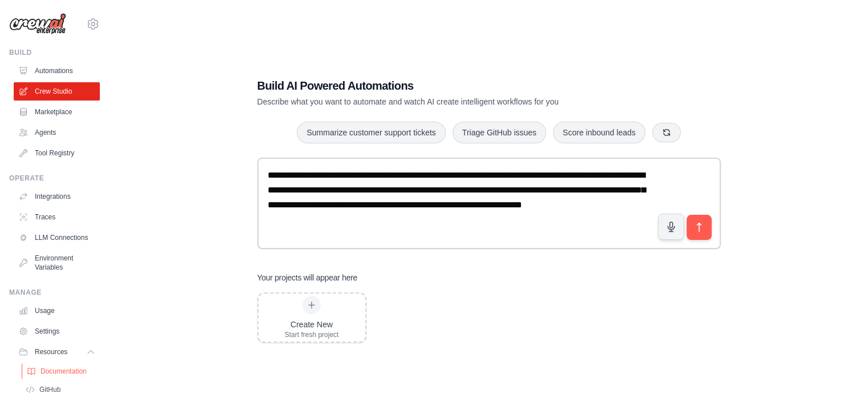 Image resolution: width=868 pixels, height=397 pixels. What do you see at coordinates (50, 390) in the screenshot?
I see `span: GitHub` at bounding box center [50, 390].